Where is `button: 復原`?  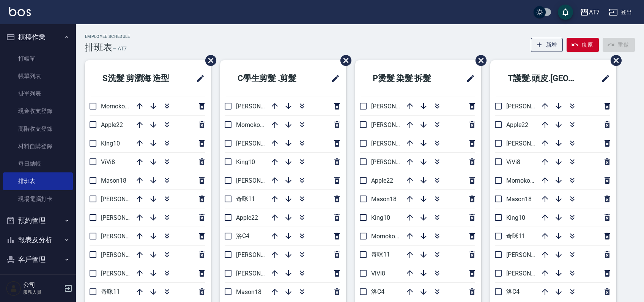
button: 復原 is located at coordinates (582, 45).